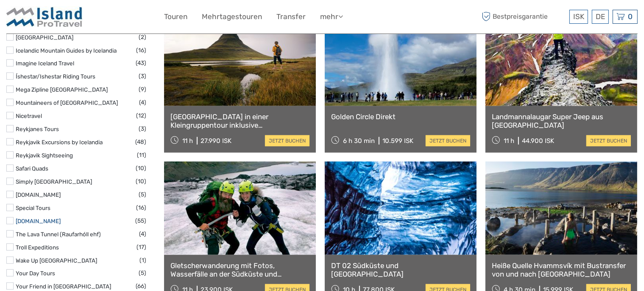 The width and height of the screenshot is (644, 291). Describe the element at coordinates (33, 207) in the screenshot. I see `a: Special Tours` at that location.